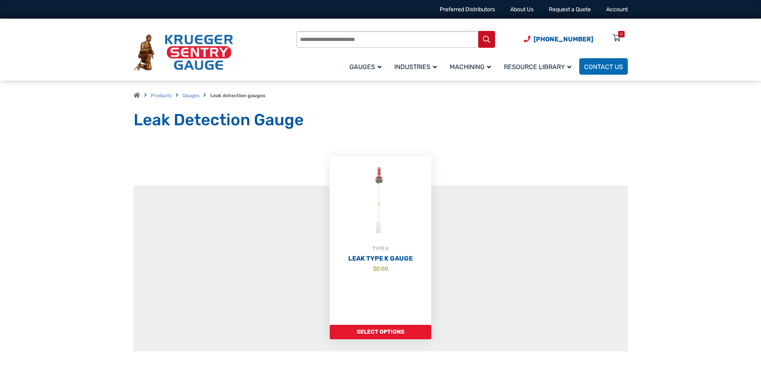 The image size is (761, 371). What do you see at coordinates (570, 9) in the screenshot?
I see `a: Request a Quote` at bounding box center [570, 9].